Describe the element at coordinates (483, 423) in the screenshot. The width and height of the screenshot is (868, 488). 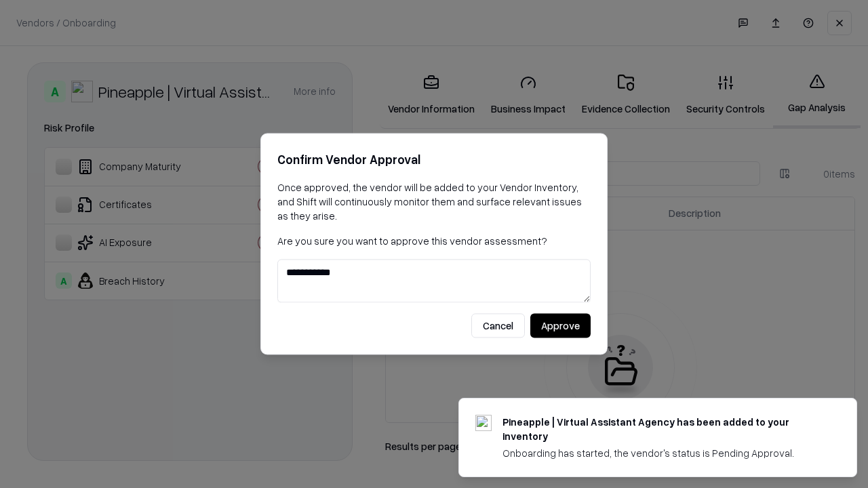
I see `img: trypineapple.com` at that location.